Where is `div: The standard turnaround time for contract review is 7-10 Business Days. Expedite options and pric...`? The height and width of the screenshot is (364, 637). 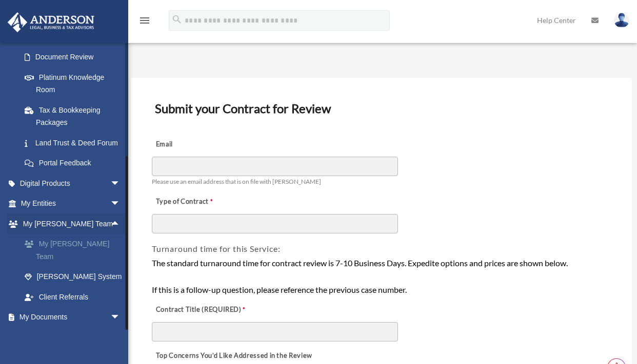 div: The standard turnaround time for contract review is 7-10 Business Days. Expedite options and pric... is located at coordinates (381, 276).